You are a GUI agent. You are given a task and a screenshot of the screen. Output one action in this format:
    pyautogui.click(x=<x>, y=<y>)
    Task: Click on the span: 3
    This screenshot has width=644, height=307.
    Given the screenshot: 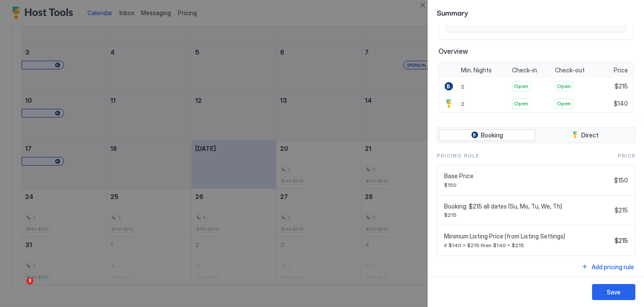 What is the action you would take?
    pyautogui.click(x=30, y=281)
    